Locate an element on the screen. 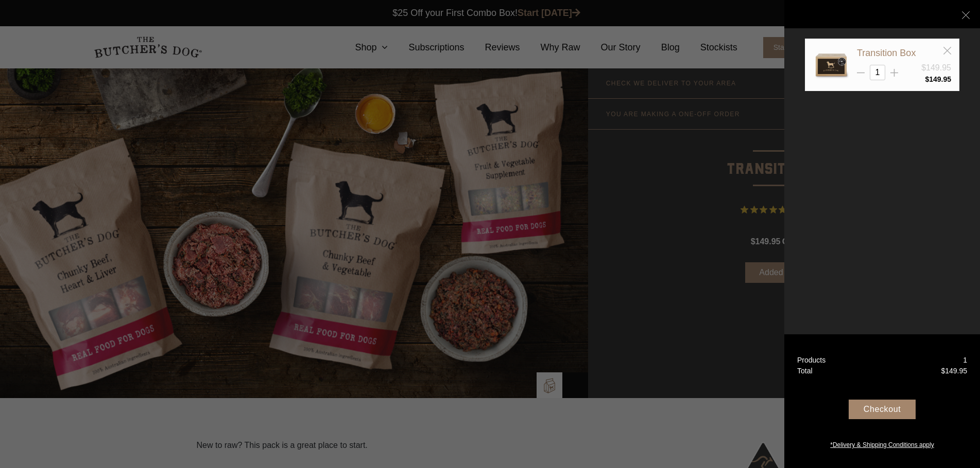  div: 1 is located at coordinates (965, 360).